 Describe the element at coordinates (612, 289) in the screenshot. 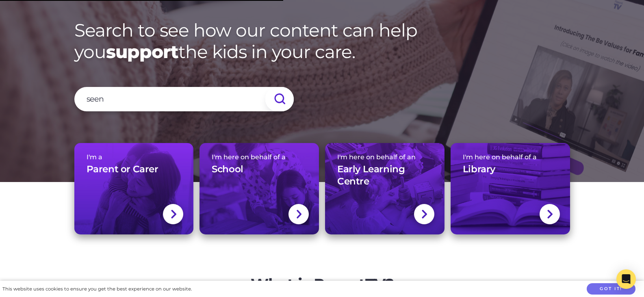

I see `button: Got it!` at that location.